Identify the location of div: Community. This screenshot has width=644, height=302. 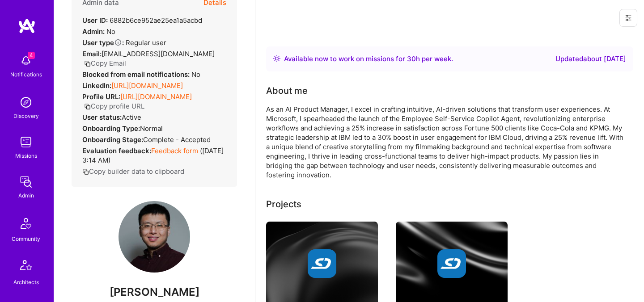
(26, 238).